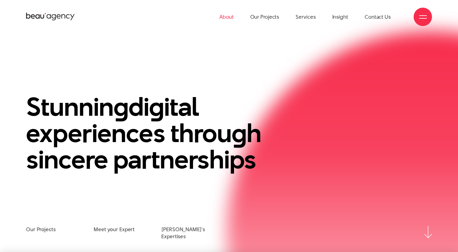  Describe the element at coordinates (160, 133) in the screenshot. I see `h1: Stunnin di ital experiences throu h sincere partnerships` at that location.